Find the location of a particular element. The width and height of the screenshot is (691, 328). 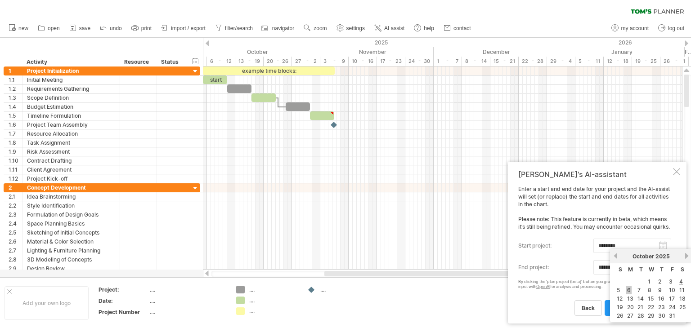

div: Idea Brainstorming is located at coordinates (71, 197).